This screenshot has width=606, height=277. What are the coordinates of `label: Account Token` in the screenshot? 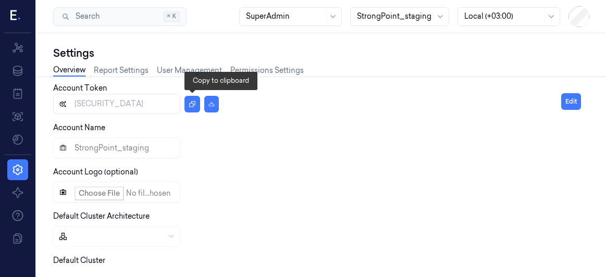 It's located at (80, 88).